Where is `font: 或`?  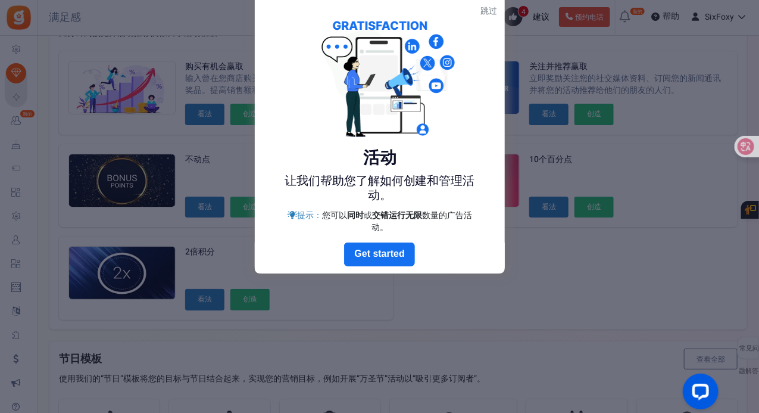
font: 或 is located at coordinates (368, 215).